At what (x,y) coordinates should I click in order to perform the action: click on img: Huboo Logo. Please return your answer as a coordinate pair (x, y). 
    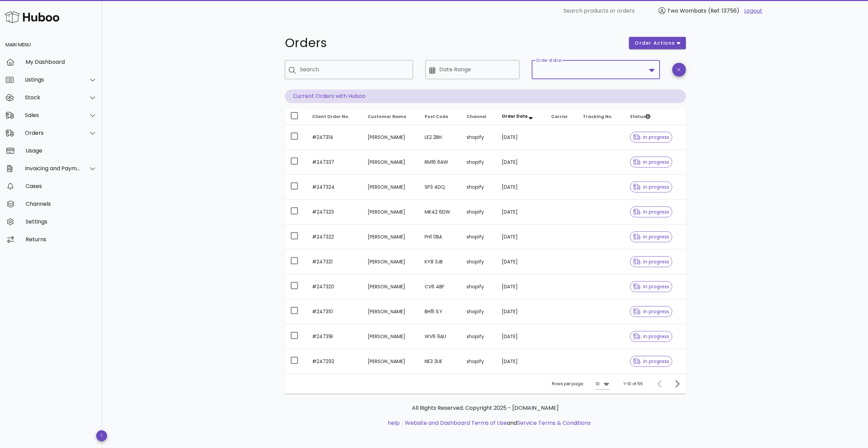
    Looking at the image, I should click on (32, 17).